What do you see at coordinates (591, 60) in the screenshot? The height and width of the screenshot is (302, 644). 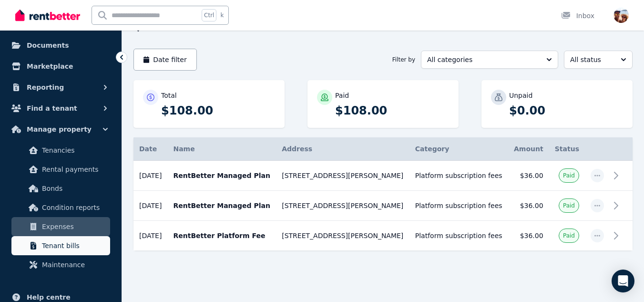 I see `span: All status` at bounding box center [591, 60].